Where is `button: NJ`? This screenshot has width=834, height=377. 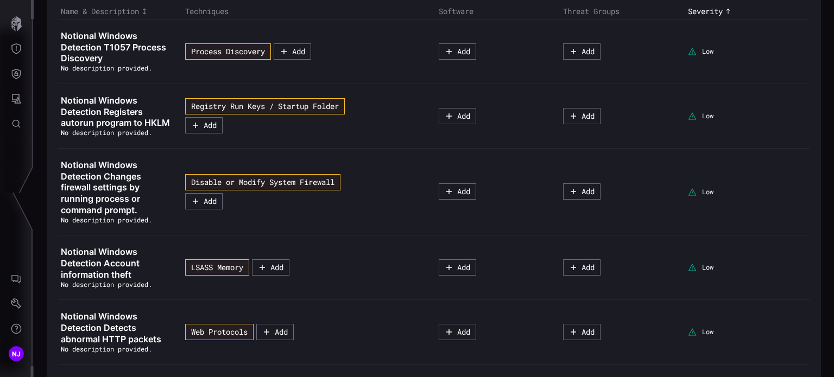
button: NJ is located at coordinates (16, 354).